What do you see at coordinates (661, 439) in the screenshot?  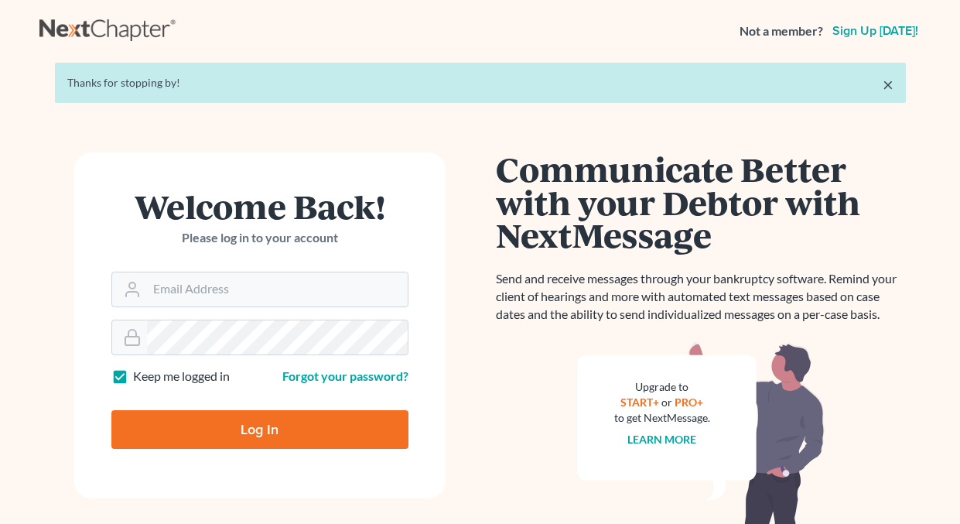 I see `a: Learn more` at bounding box center [661, 439].